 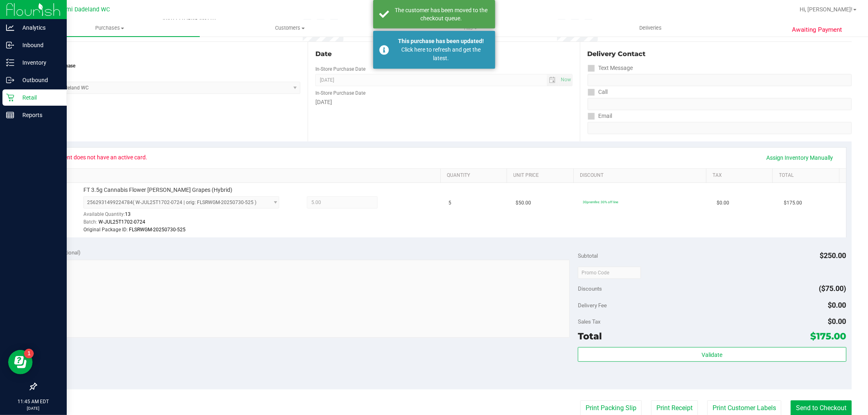 What do you see at coordinates (523, 203) in the screenshot?
I see `span: $50.00` at bounding box center [523, 203].